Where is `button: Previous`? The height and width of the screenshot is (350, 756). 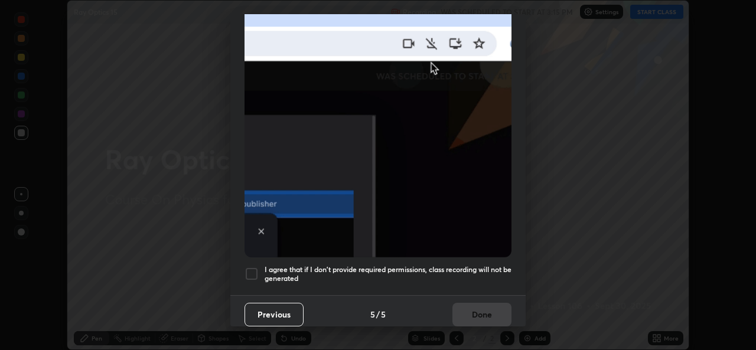 button: Previous is located at coordinates (274, 315).